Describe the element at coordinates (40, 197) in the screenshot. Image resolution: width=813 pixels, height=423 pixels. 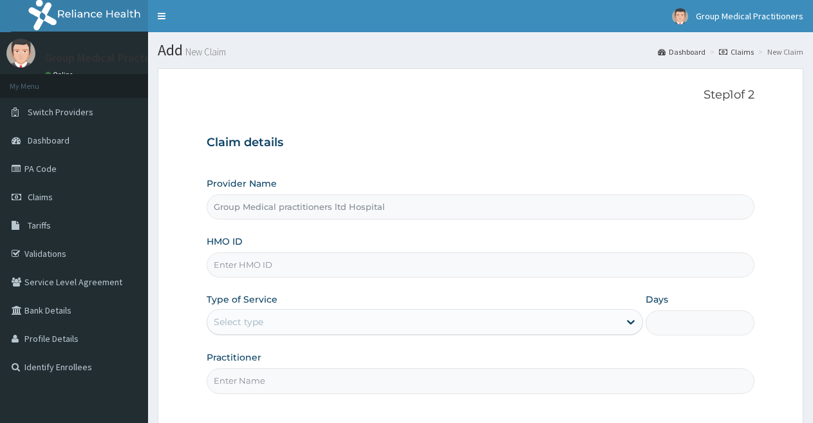
I see `span: Claims` at that location.